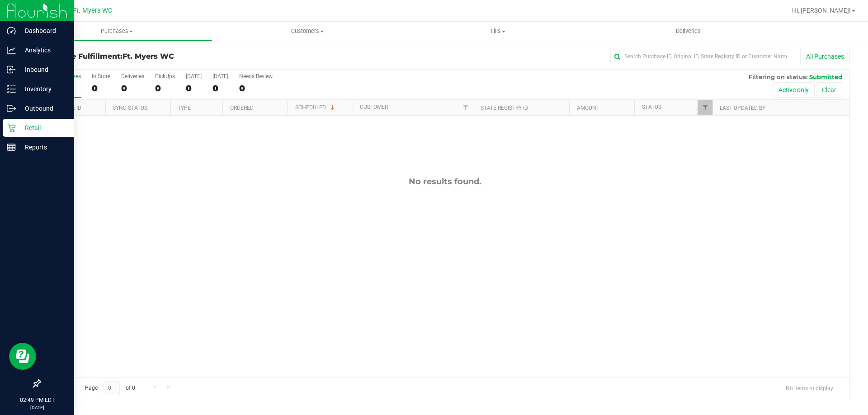 Image resolution: width=868 pixels, height=415 pixels. Describe the element at coordinates (588, 108) in the screenshot. I see `a: Amount` at that location.